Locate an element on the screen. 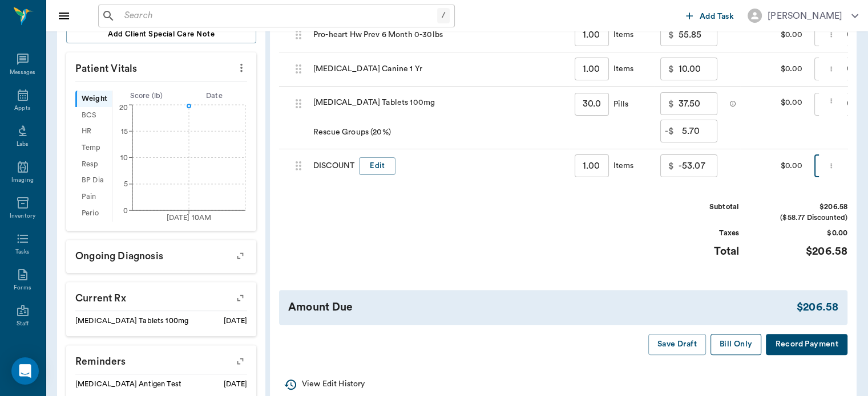 The image size is (868, 396). div: Temp is located at coordinates (93, 148).